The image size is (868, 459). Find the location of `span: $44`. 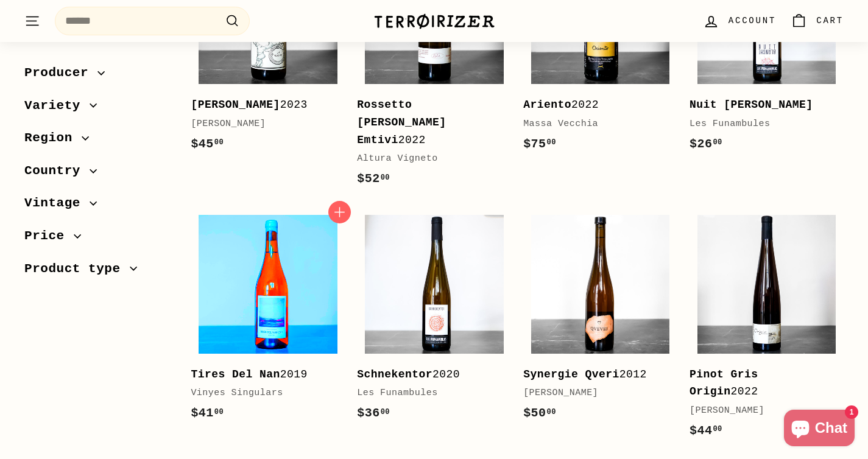

span: $44 is located at coordinates (706, 431).